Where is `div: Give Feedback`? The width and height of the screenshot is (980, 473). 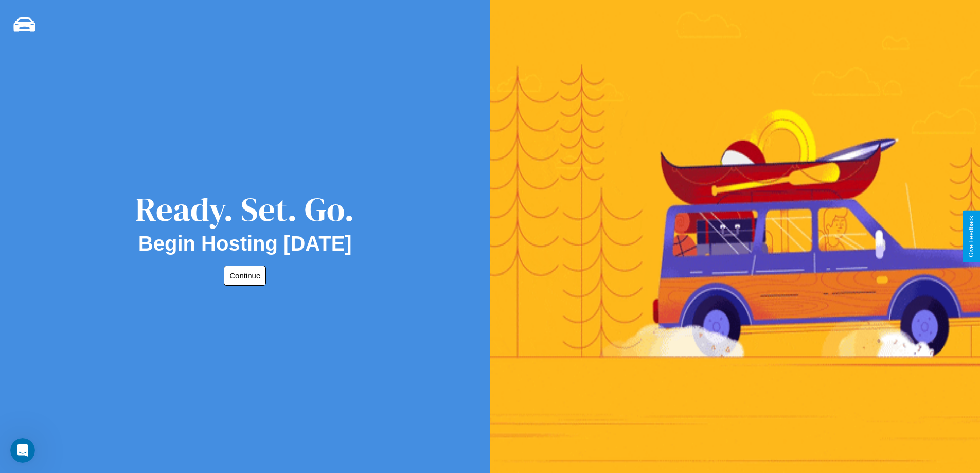
div: Give Feedback is located at coordinates (971, 236).